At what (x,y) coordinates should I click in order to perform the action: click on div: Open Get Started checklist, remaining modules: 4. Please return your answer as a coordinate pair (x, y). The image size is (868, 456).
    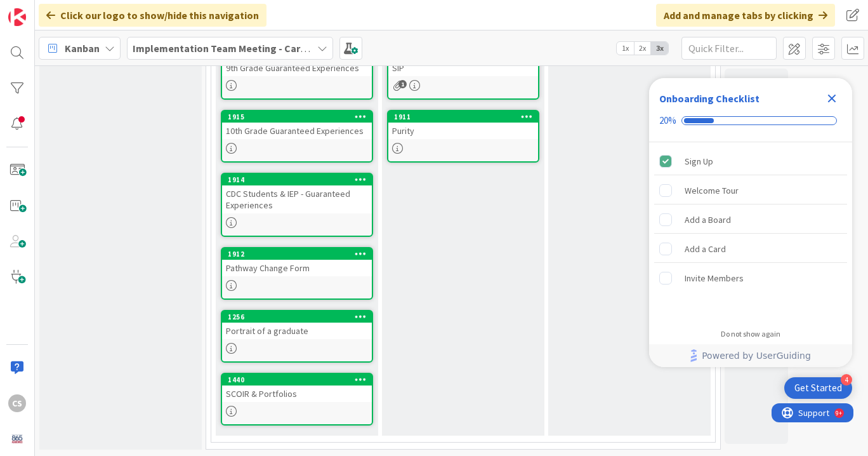
    Looking at the image, I should click on (818, 388).